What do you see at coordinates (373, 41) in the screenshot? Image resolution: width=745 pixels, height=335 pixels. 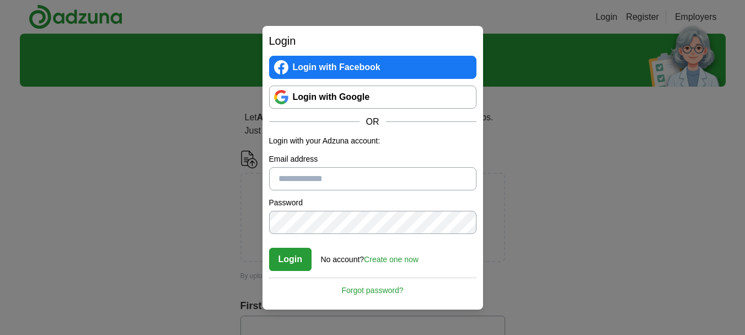 I see `h2: Login` at bounding box center [373, 41].